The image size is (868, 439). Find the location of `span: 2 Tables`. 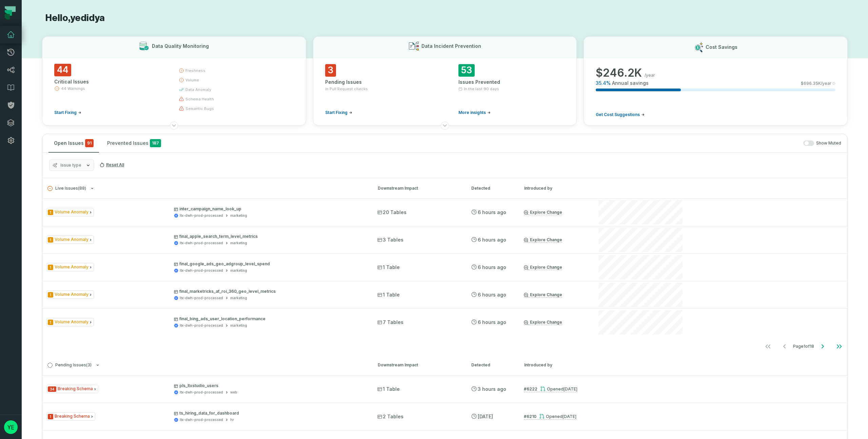

span: 2 Tables is located at coordinates (391, 417).